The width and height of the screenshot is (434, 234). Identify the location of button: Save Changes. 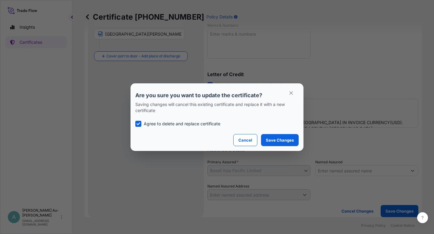
(280, 140).